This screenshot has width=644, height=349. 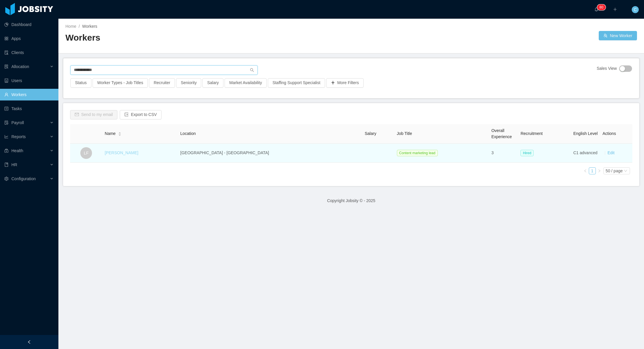 I want to click on span: Name, so click(x=110, y=134).